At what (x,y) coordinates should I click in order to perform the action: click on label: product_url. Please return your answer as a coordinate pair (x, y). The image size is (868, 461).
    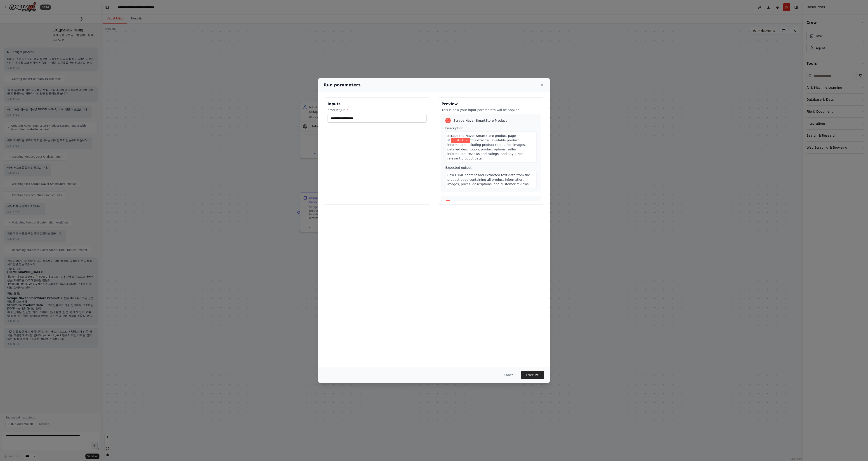
    Looking at the image, I should click on (377, 110).